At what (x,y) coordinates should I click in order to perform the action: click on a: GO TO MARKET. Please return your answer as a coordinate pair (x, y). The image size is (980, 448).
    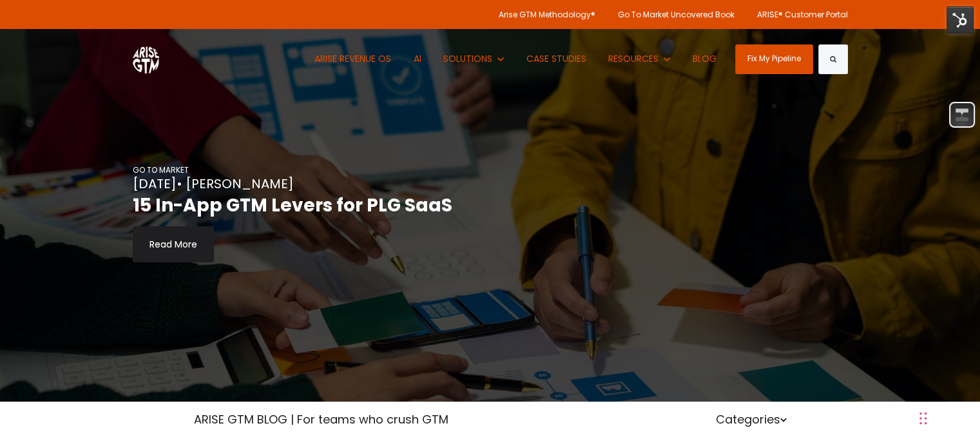
    Looking at the image, I should click on (161, 169).